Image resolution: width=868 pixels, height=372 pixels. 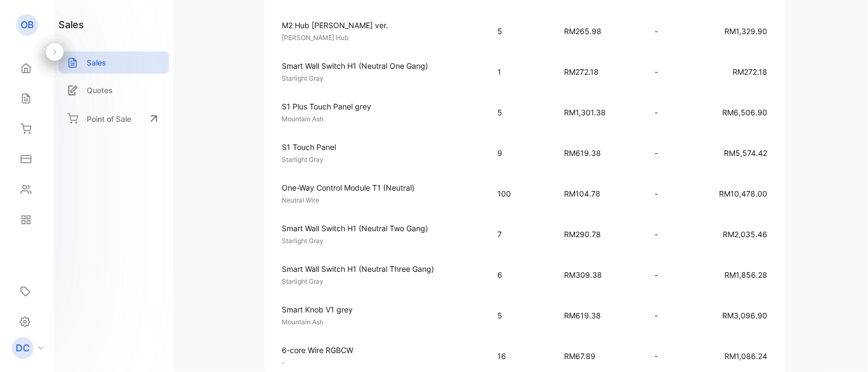 I want to click on a: Sales, so click(x=114, y=62).